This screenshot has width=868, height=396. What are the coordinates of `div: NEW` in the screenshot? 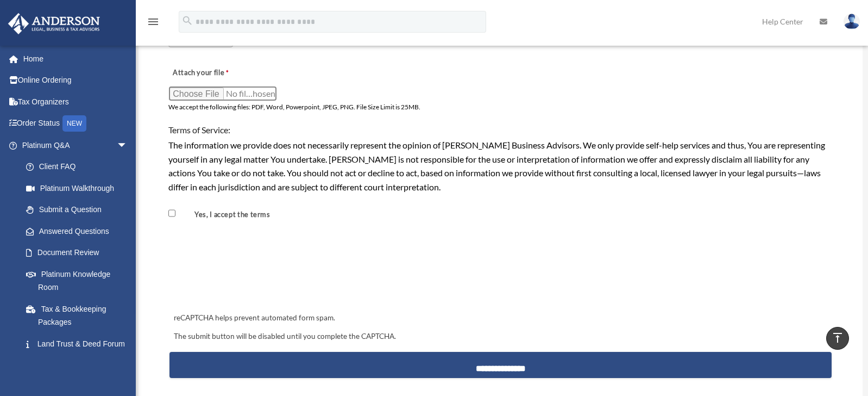 It's located at (74, 123).